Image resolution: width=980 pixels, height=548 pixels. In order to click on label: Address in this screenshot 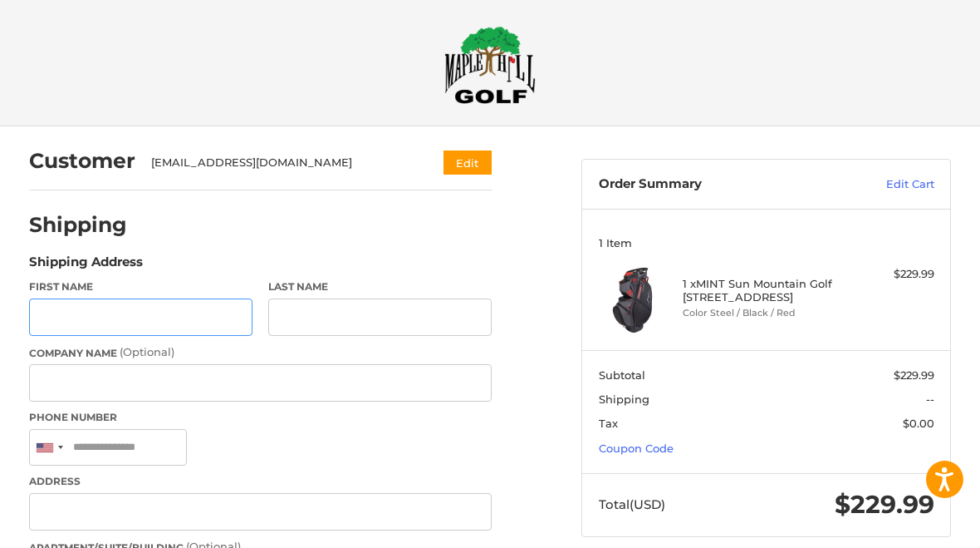, I will do `click(261, 481)`.